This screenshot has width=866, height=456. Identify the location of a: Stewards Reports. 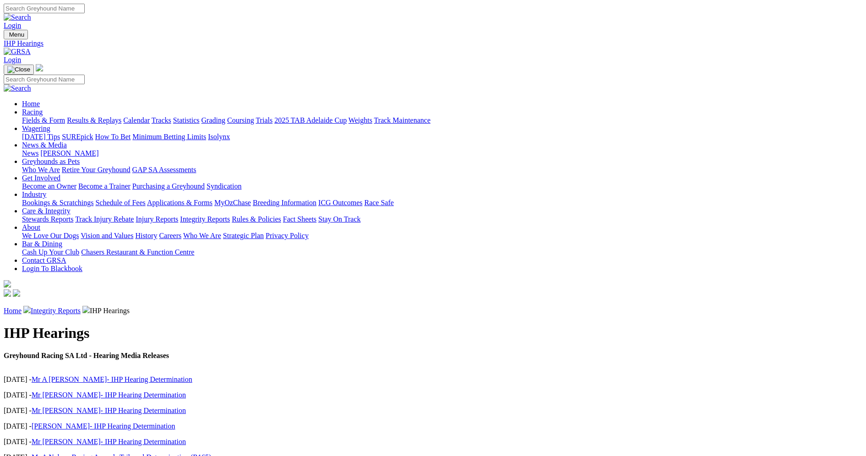
(48, 219).